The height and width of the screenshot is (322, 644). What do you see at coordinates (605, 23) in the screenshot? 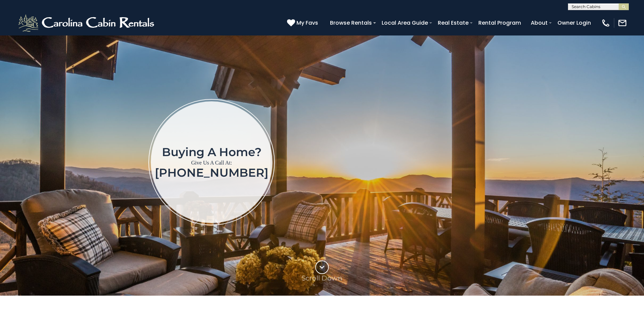
I see `img: phone-regular-white.png` at bounding box center [605, 23].